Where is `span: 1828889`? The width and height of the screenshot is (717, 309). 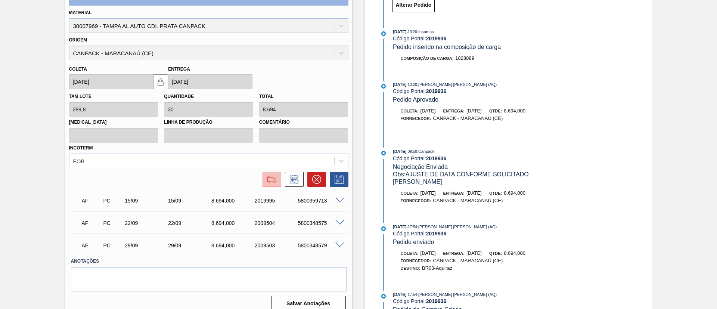 span: 1828889 is located at coordinates (465, 58).